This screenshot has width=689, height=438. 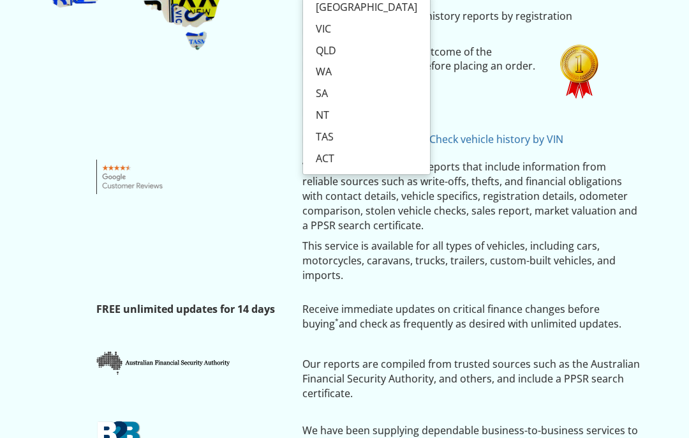 What do you see at coordinates (325, 158) in the screenshot?
I see `span: ACT` at bounding box center [325, 158].